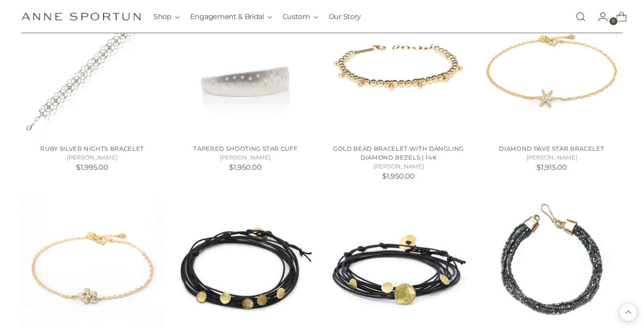 The width and height of the screenshot is (644, 328). What do you see at coordinates (345, 17) in the screenshot?
I see `a: Our Story` at bounding box center [345, 17].